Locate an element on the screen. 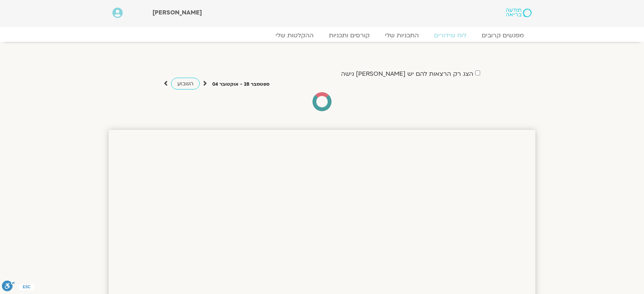 The image size is (644, 294). span: השבוע is located at coordinates (185, 83).